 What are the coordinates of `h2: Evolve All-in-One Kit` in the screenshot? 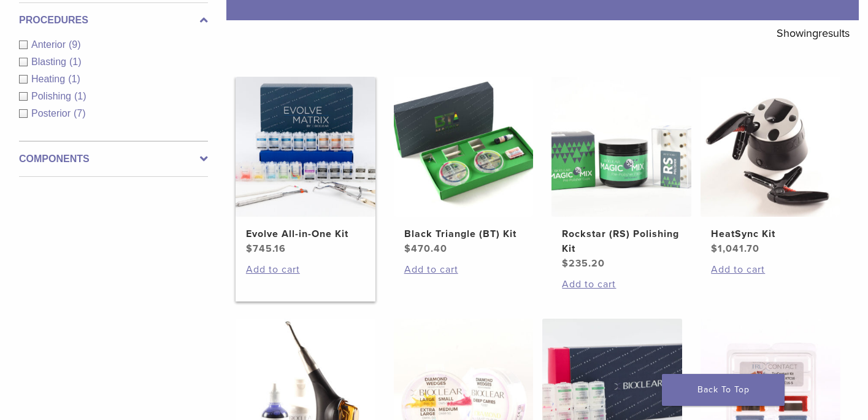 It's located at (305, 234).